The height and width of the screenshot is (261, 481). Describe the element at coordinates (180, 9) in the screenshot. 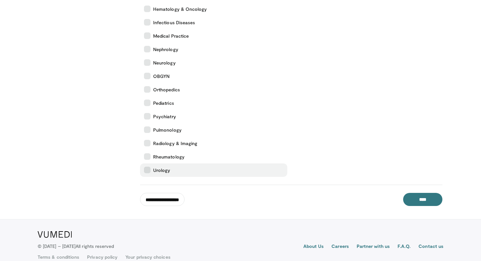

I see `span: Hematology & Oncology` at that location.